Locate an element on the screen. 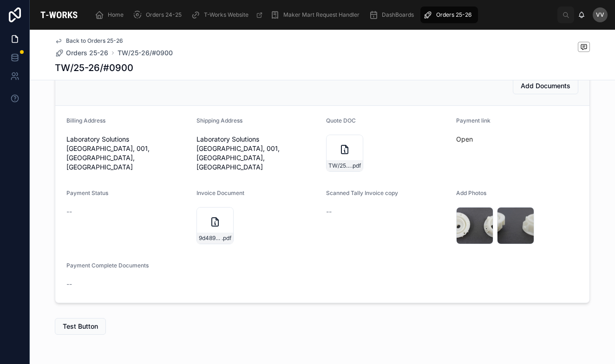 The image size is (615, 364). button: Test Button is located at coordinates (80, 327).